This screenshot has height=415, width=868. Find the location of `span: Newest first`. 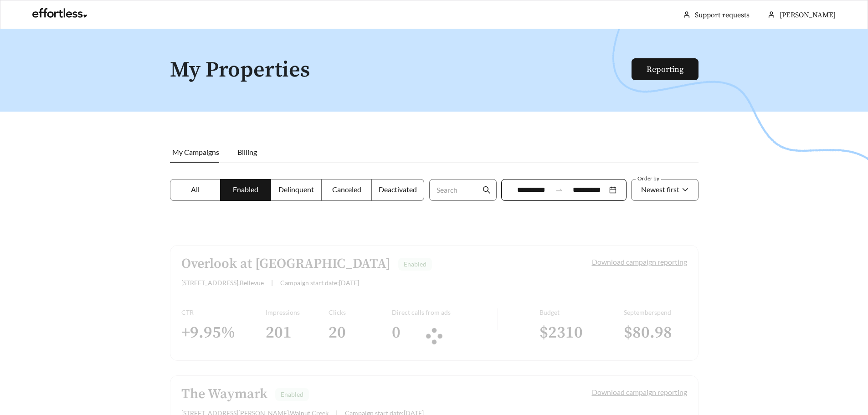

span: Newest first is located at coordinates (661, 189).